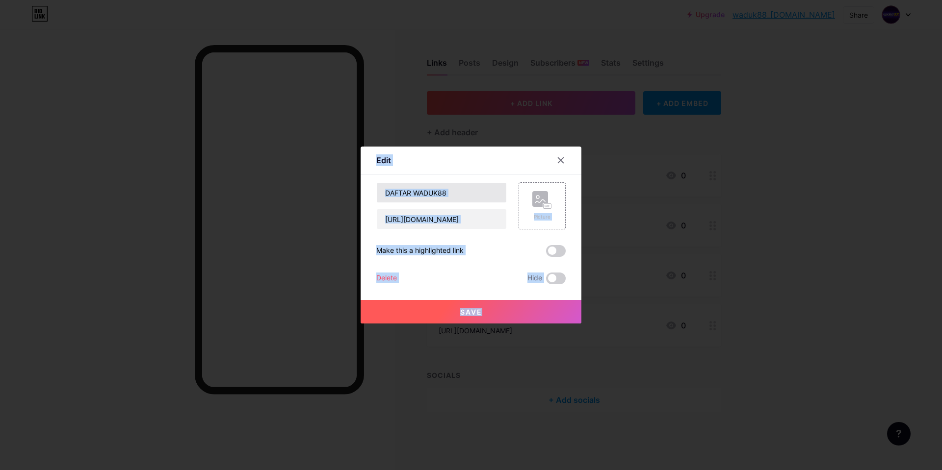 Image resolution: width=942 pixels, height=470 pixels. Describe the element at coordinates (471, 312) in the screenshot. I see `button: Save` at that location.